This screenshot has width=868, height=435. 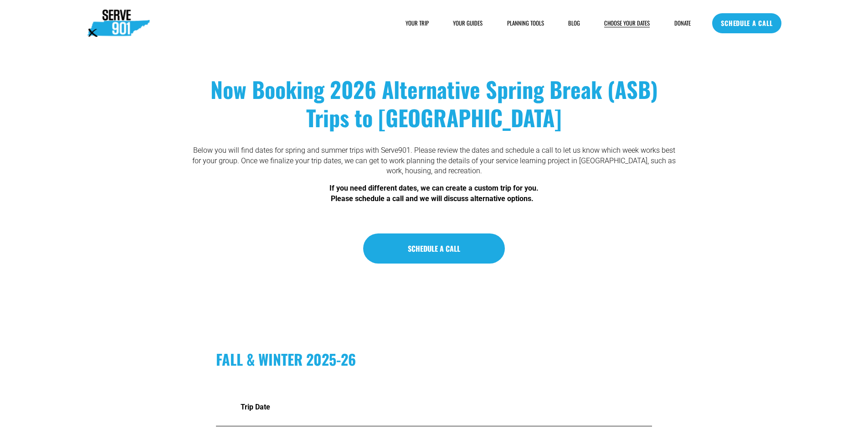 I want to click on strong: If you need different dates, we can create a custom trip for you. Please schedule a call and we w..., so click(x=433, y=192).